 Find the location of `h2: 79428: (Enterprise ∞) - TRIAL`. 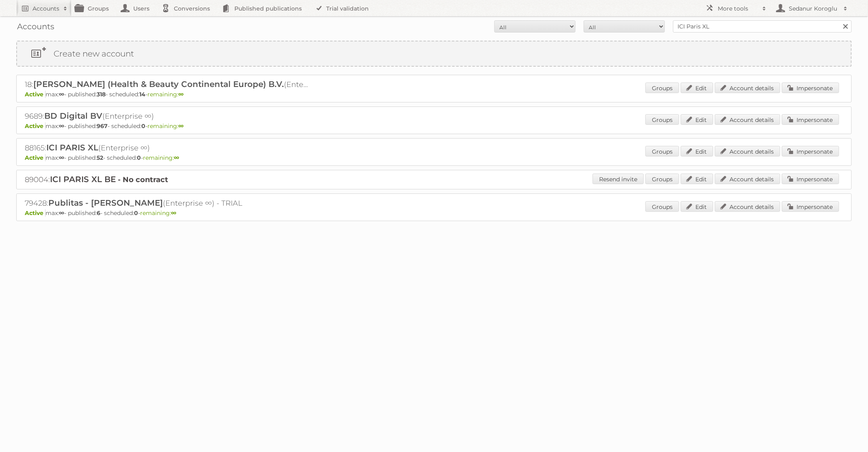

h2: 79428: (Enterprise ∞) - TRIAL is located at coordinates (167, 203).